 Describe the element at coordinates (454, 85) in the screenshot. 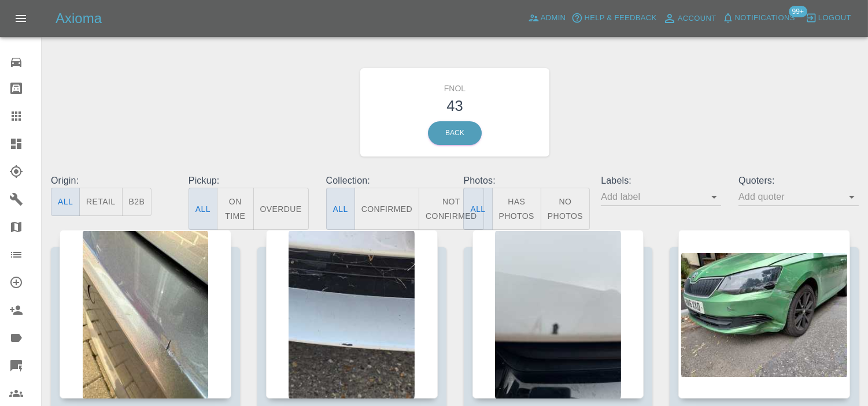

I see `h6: FNOL` at that location.